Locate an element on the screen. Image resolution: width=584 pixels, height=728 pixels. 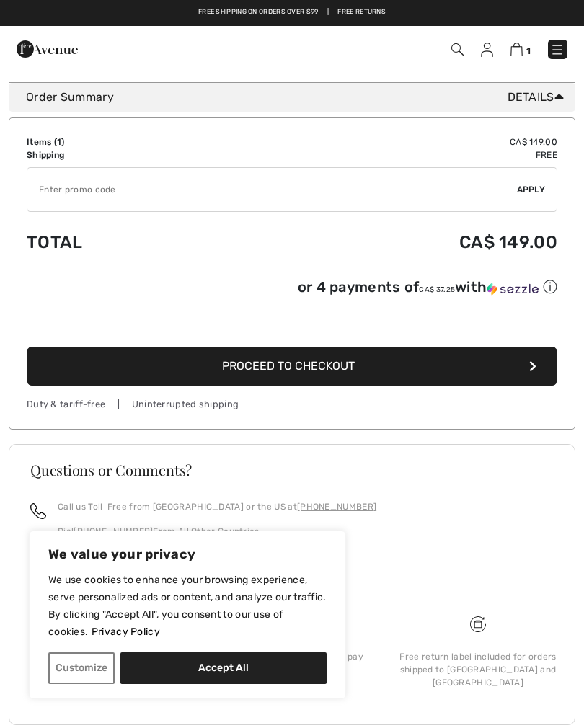
p: We use cookies to enhance your browsing experience, serve personalized ads or content, and analyz... is located at coordinates (188, 607).